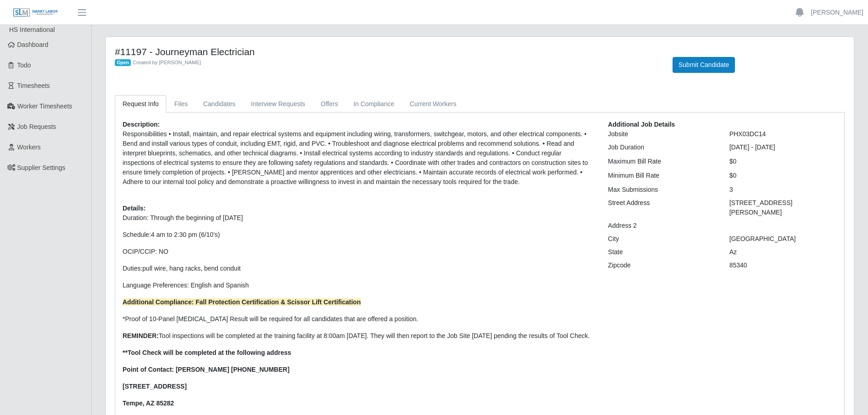 The width and height of the screenshot is (868, 415). What do you see at coordinates (32, 29) in the screenshot?
I see `span: HS International` at bounding box center [32, 29].